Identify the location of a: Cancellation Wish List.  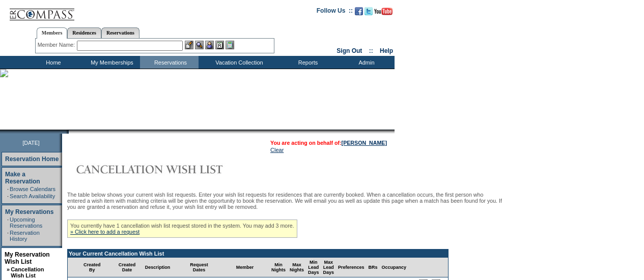
(27, 272).